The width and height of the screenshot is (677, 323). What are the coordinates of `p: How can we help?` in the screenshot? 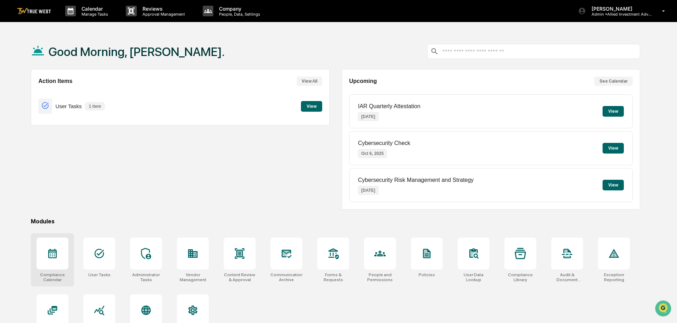 It's located at (68, 21).